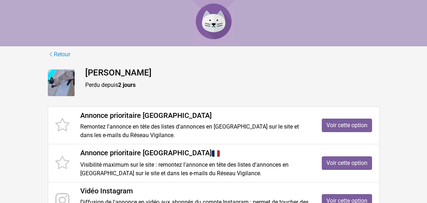  I want to click on strong: 2 jours, so click(127, 85).